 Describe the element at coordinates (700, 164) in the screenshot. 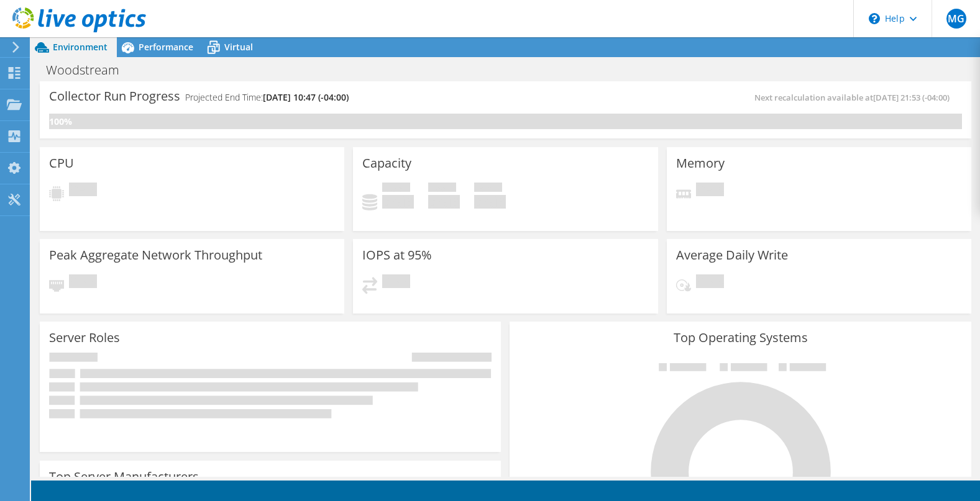

I see `h3: Memory` at that location.